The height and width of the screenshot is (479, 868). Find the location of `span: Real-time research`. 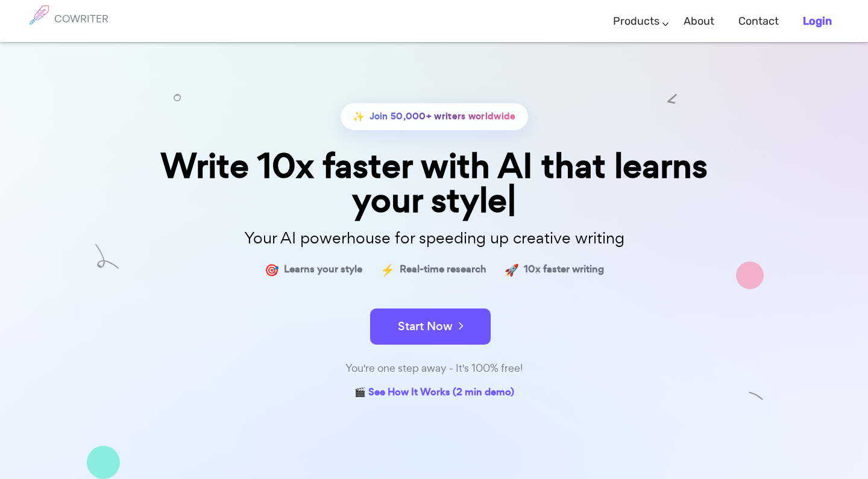

span: Real-time research is located at coordinates (443, 269).